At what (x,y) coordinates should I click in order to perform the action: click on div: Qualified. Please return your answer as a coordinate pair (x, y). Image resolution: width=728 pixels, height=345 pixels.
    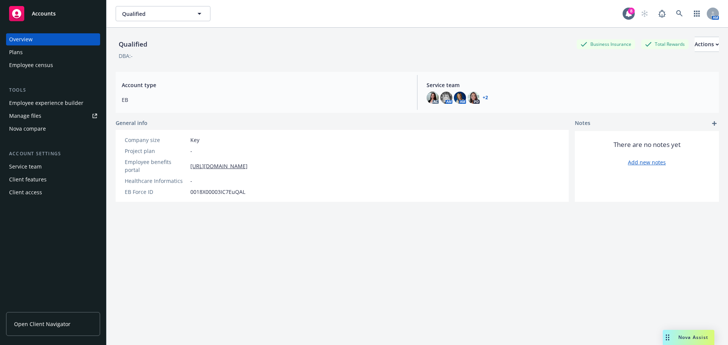
    Looking at the image, I should click on (133, 44).